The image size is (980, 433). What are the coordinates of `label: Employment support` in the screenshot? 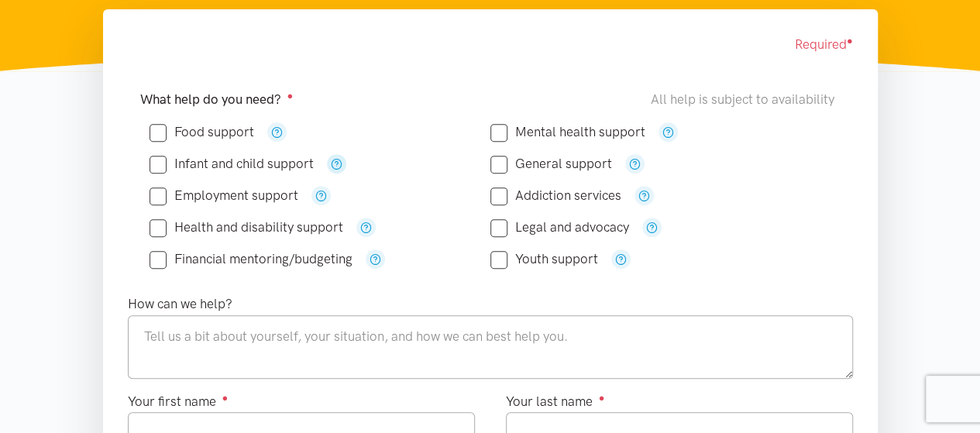 It's located at (224, 195).